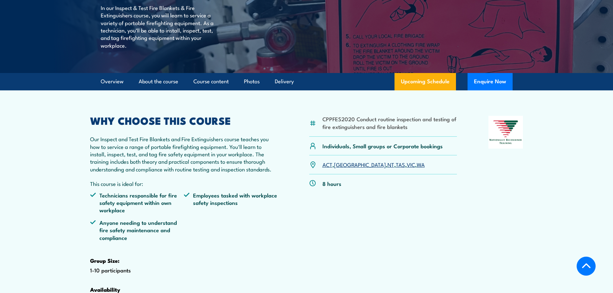 The width and height of the screenshot is (613, 293). What do you see at coordinates (400, 164) in the screenshot?
I see `a: TAS` at bounding box center [400, 164].